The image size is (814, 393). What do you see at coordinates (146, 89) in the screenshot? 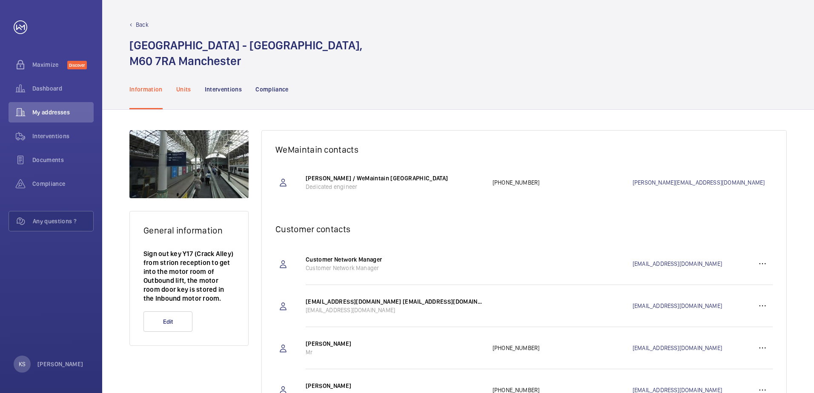
I see `p: Information` at bounding box center [146, 89].